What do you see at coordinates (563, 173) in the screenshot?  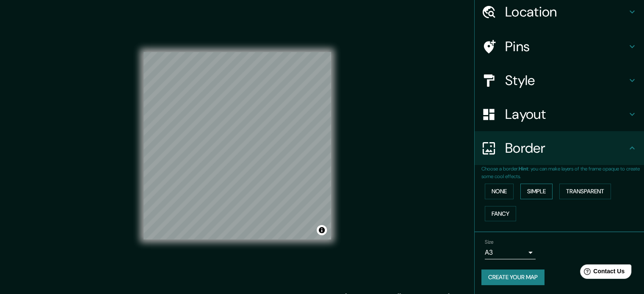 I see `p: Choose a border. : you can make layers of the frame opaque to create some cool effects.` at bounding box center [563, 173].